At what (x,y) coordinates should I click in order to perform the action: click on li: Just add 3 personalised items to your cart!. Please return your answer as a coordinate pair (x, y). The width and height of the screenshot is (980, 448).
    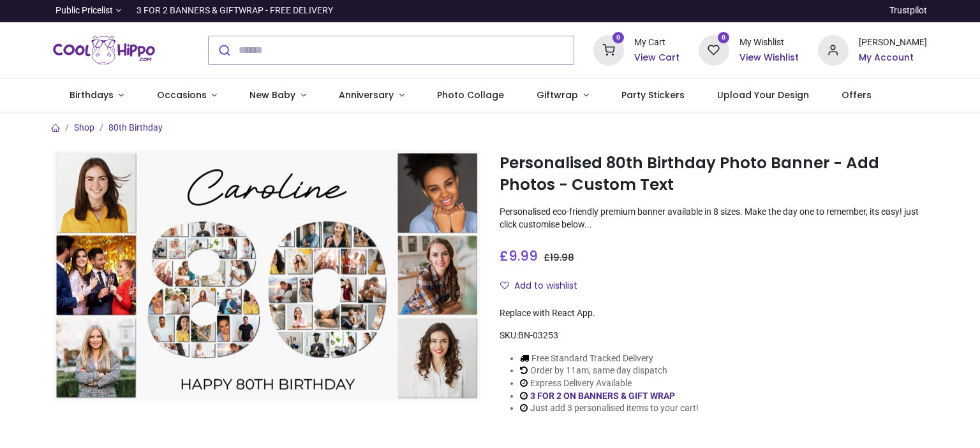
    Looking at the image, I should click on (609, 409).